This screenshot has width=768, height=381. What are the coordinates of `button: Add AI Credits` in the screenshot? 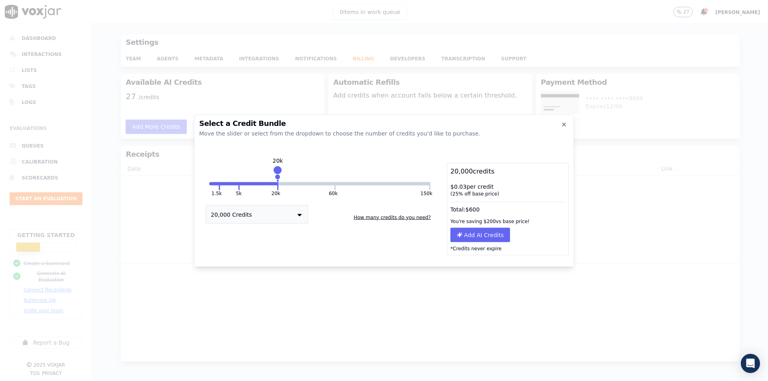 It's located at (480, 235).